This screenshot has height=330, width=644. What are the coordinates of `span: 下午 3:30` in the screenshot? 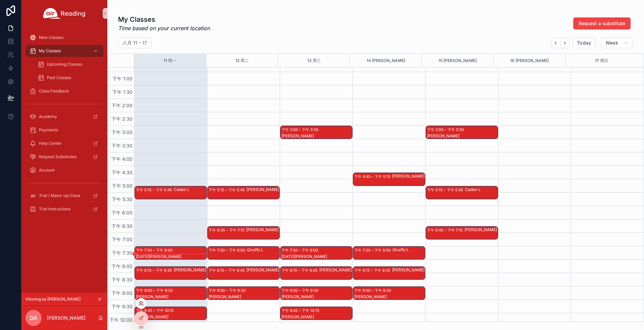 It's located at (122, 145).